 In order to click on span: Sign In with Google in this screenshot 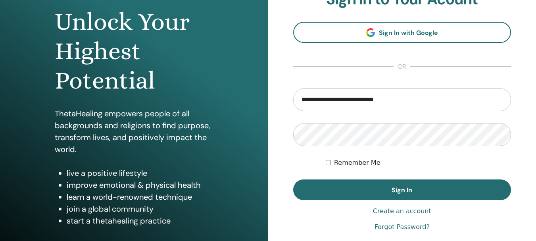, I will do `click(408, 33)`.